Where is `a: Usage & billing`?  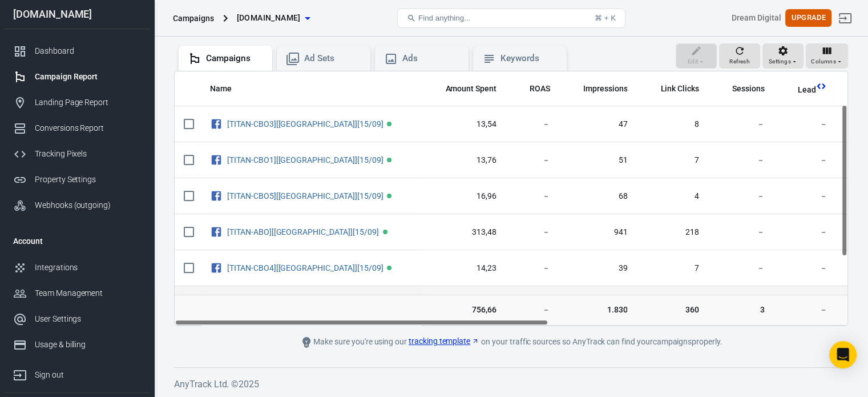
a: Usage & billing is located at coordinates (77, 344).